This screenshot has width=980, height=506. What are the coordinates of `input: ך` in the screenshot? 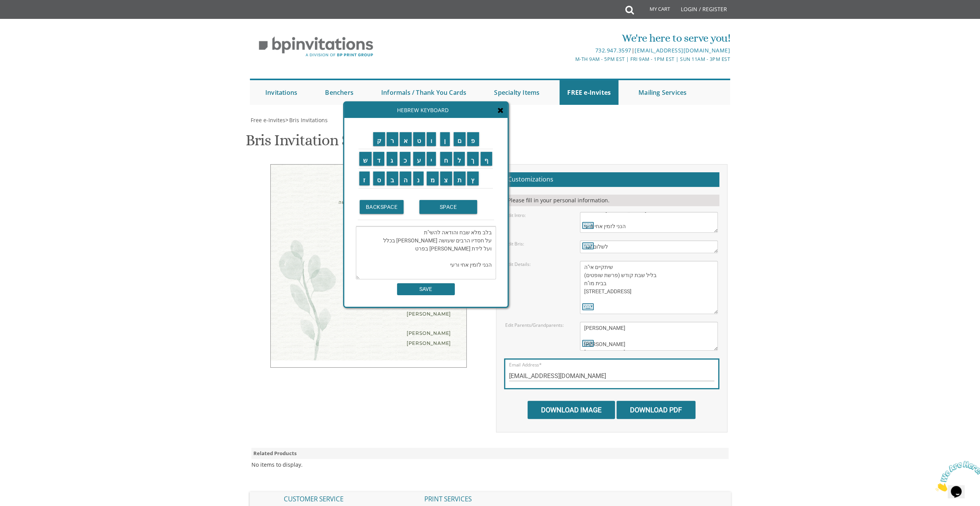 It's located at (473, 159).